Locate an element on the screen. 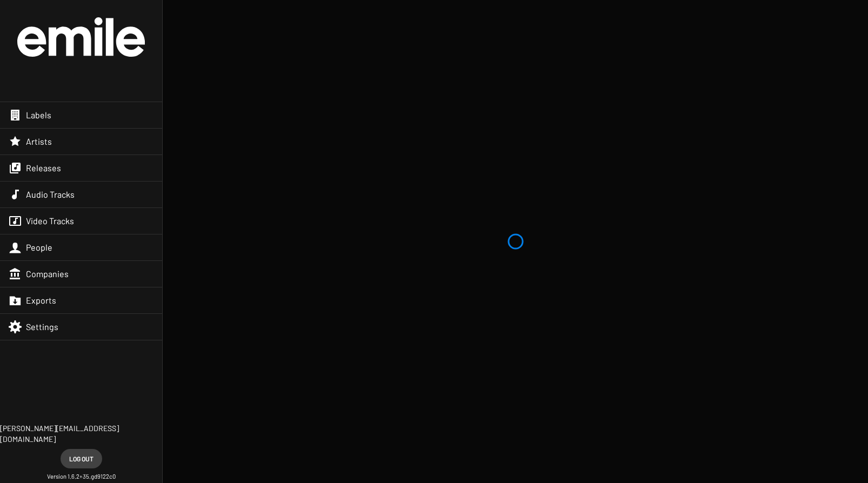 The image size is (868, 483). span: People is located at coordinates (39, 248).